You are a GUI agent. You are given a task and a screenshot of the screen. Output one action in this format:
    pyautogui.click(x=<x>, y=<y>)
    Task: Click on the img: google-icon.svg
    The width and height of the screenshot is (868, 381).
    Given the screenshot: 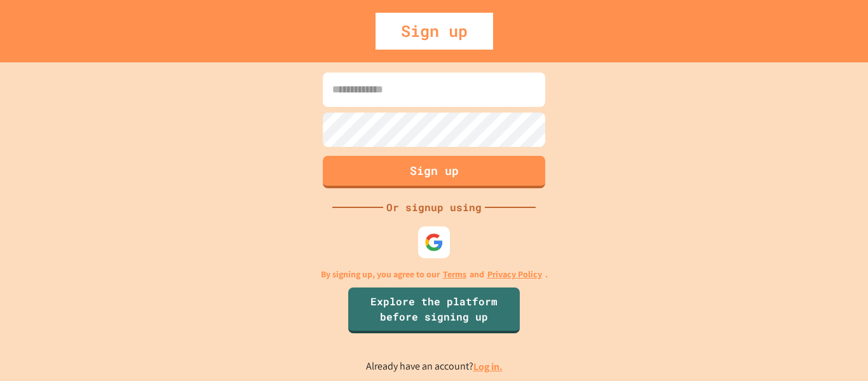 What is the action you would take?
    pyautogui.click(x=434, y=242)
    